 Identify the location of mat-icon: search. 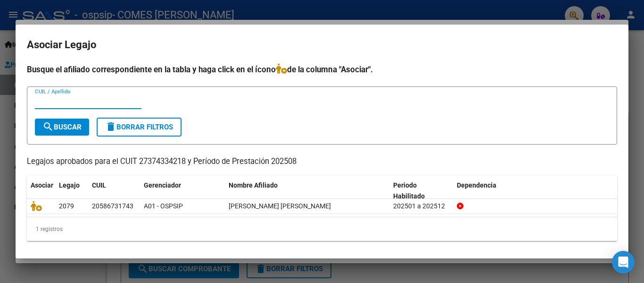
(48, 126).